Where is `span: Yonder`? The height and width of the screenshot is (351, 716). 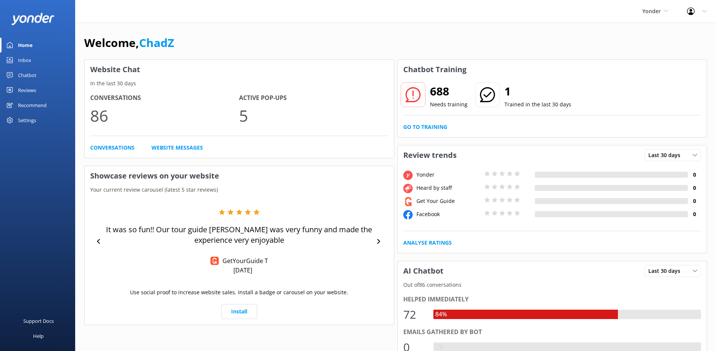 span: Yonder is located at coordinates (652, 11).